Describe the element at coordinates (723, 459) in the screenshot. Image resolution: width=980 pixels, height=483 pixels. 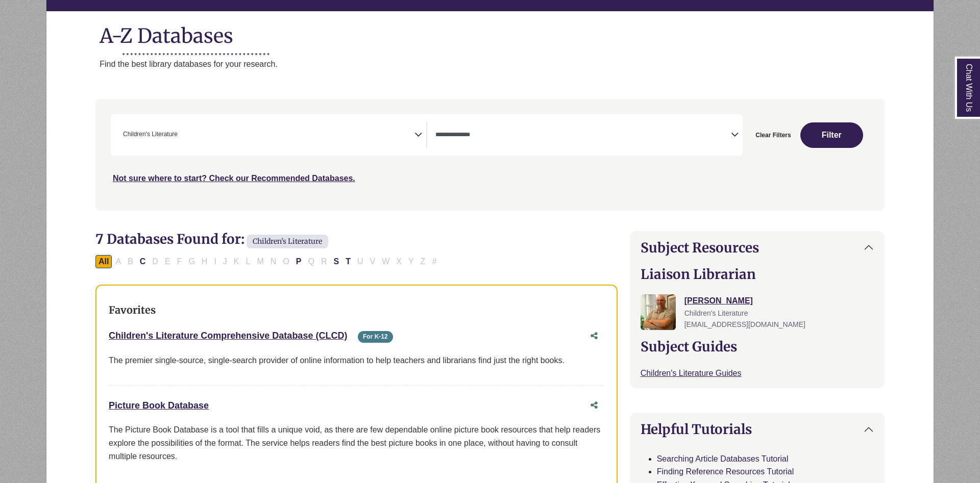
I see `a: Searching Article Databases Tutorial` at that location.